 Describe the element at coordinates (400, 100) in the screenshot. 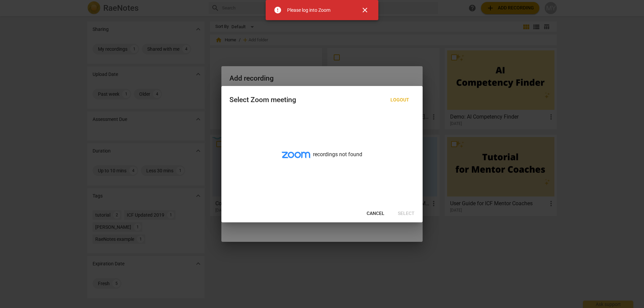

I see `button: Logout` at that location.